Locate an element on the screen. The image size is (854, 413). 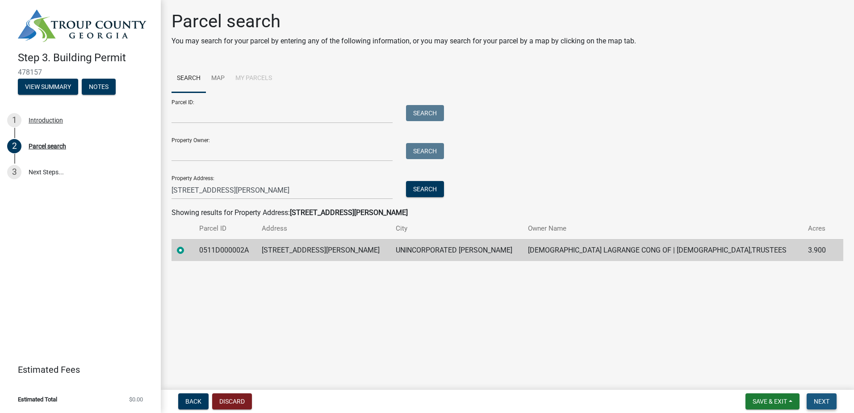
button: Back is located at coordinates (193, 401).